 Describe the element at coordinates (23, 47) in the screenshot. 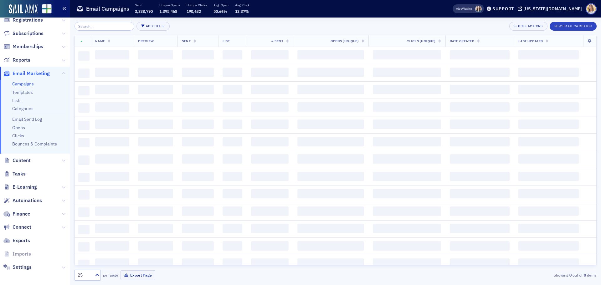

I see `a: Memberships` at that location.